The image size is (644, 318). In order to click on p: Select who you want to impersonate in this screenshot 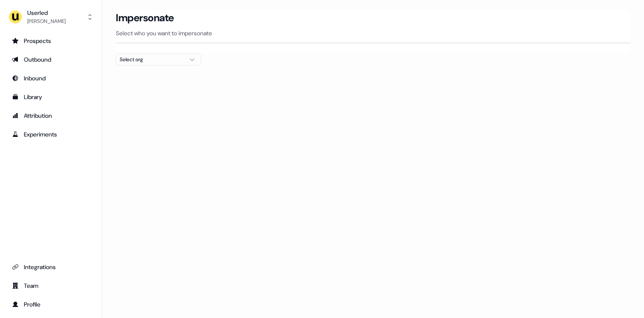, I will do `click(373, 33)`.